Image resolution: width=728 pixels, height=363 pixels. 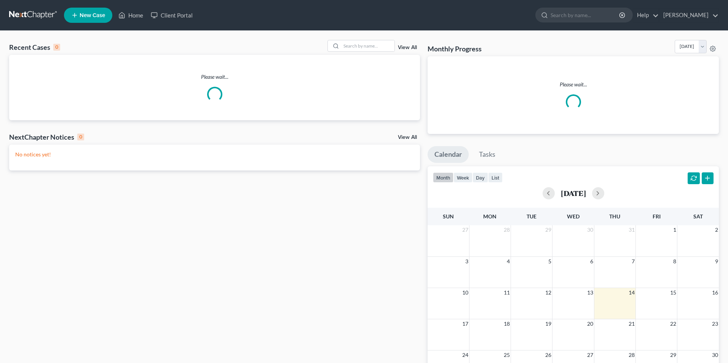 I want to click on span: 31, so click(x=632, y=230).